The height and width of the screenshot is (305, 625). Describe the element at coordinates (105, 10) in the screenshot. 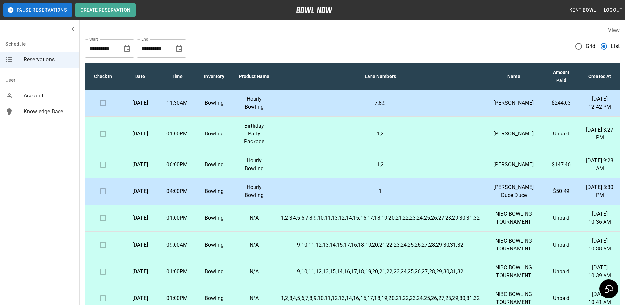

I see `button: Create Reservation` at that location.